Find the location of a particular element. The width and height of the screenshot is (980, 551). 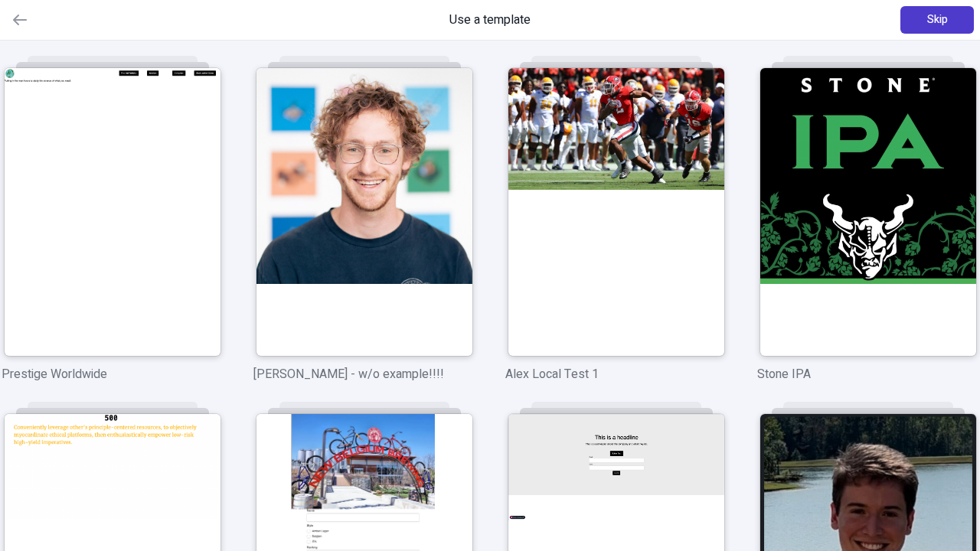

span: Use a template is located at coordinates (490, 20).